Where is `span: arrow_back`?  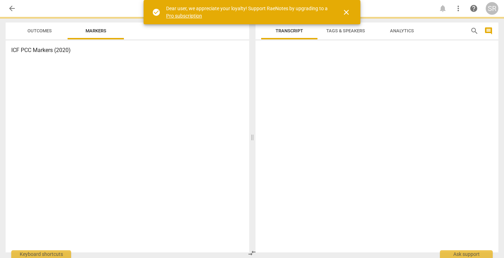 span: arrow_back is located at coordinates (12, 8).